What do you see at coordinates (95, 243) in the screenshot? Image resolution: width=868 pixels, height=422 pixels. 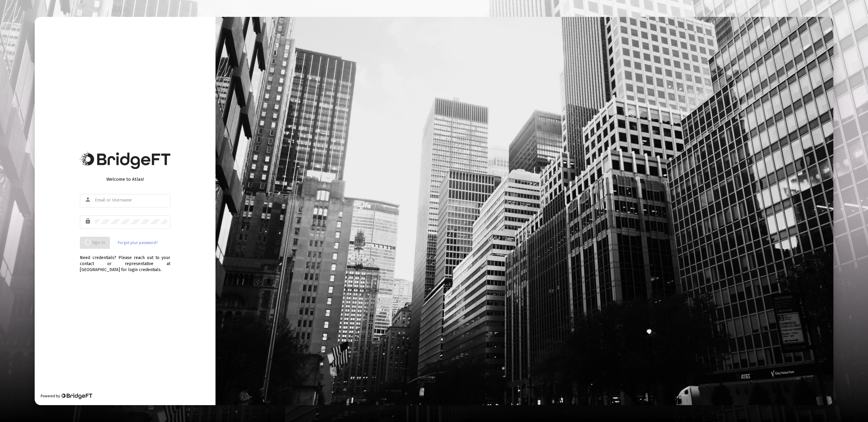 I see `span: Sign In` at bounding box center [95, 243].